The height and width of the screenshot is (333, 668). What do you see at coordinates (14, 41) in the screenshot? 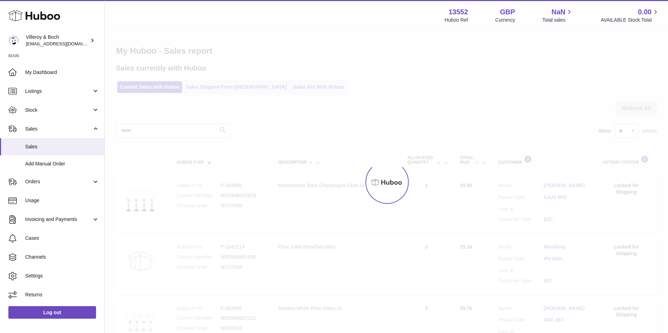
I see `img: internalAdmin-13552@internal.huboo.com` at bounding box center [14, 41].